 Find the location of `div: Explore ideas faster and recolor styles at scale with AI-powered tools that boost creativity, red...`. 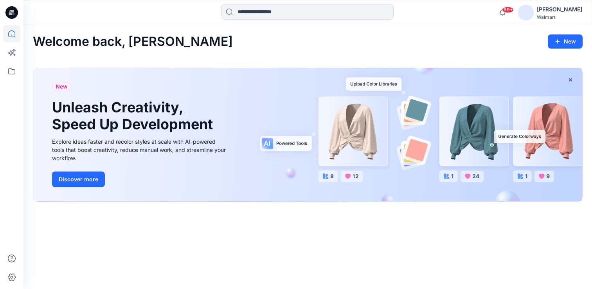

div: Explore ideas faster and recolor styles at scale with AI-powered tools that boost creativity, red... is located at coordinates (140, 149).